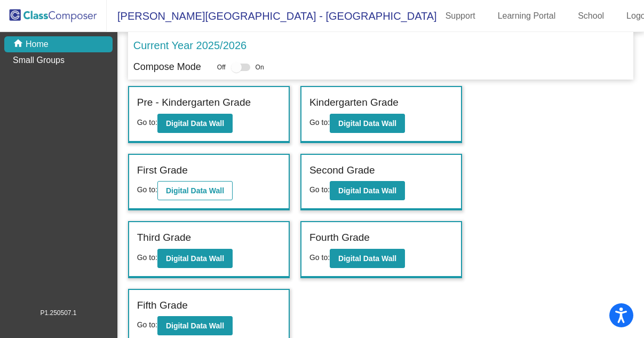 The height and width of the screenshot is (338, 644). Describe the element at coordinates (39, 60) in the screenshot. I see `p: Small Groups` at that location.